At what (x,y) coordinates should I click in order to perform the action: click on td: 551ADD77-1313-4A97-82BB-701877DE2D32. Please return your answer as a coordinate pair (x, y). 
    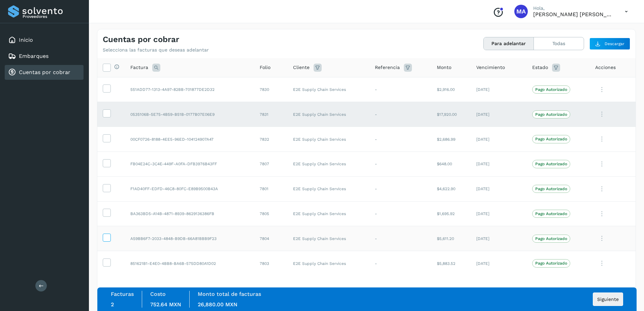
    Looking at the image, I should click on (189, 90).